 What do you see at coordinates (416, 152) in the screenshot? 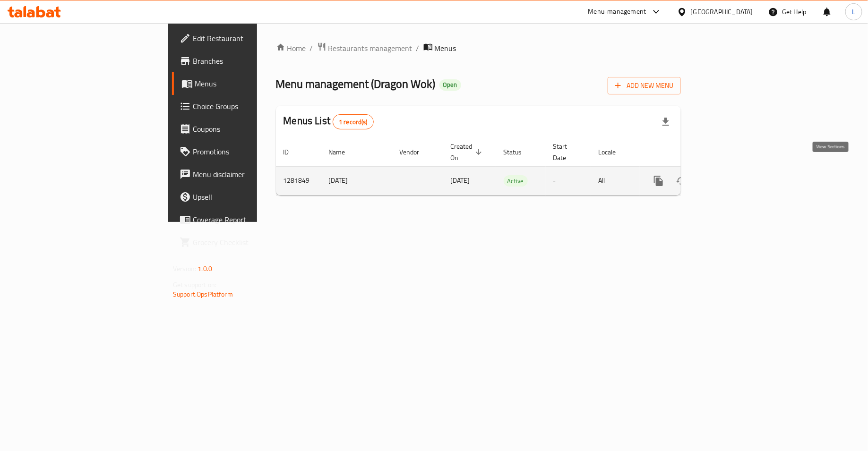
I see `span: Vendor` at bounding box center [416, 152].